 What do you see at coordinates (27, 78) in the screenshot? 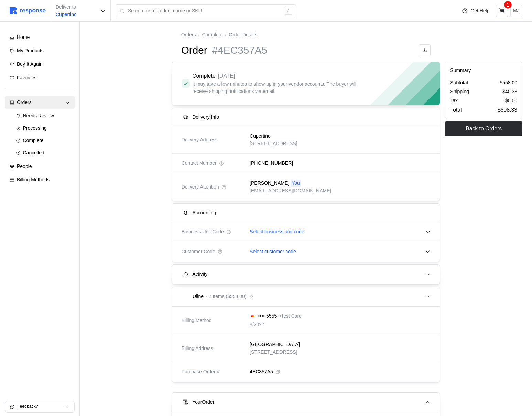
I see `span: Favorites` at bounding box center [27, 78].